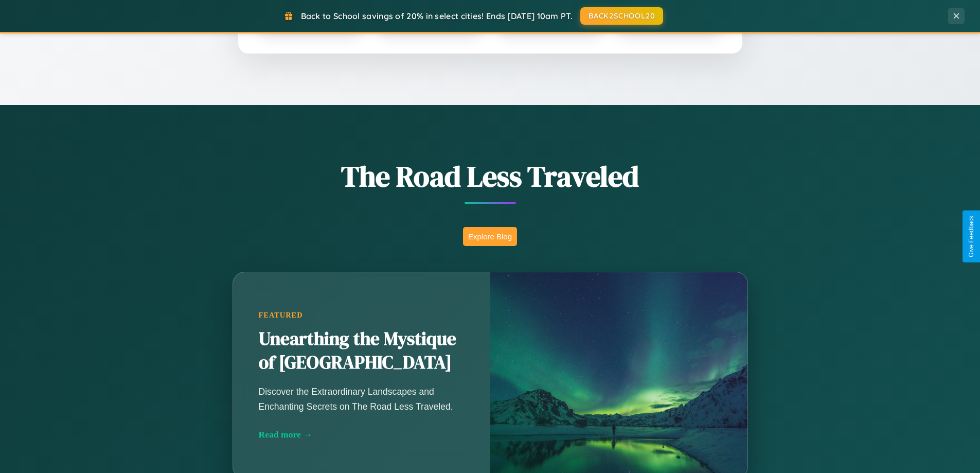  Describe the element at coordinates (490, 176) in the screenshot. I see `h1: The Road Less Traveled` at that location.